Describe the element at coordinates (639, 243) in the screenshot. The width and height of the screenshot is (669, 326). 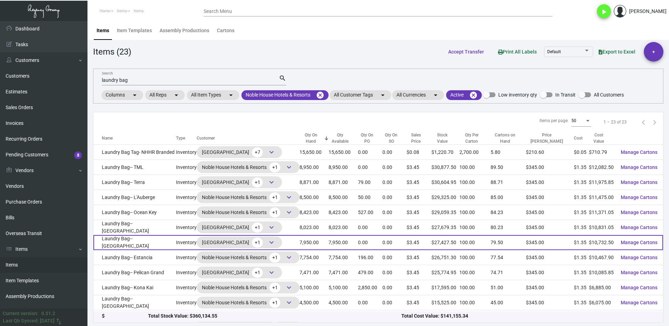
I see `button: Manage Cartons` at that location.